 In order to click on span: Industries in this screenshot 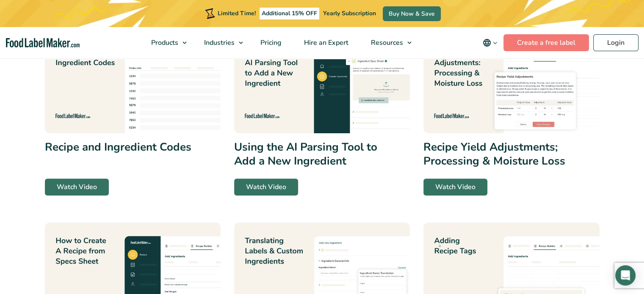, I will do `click(218, 43)`.